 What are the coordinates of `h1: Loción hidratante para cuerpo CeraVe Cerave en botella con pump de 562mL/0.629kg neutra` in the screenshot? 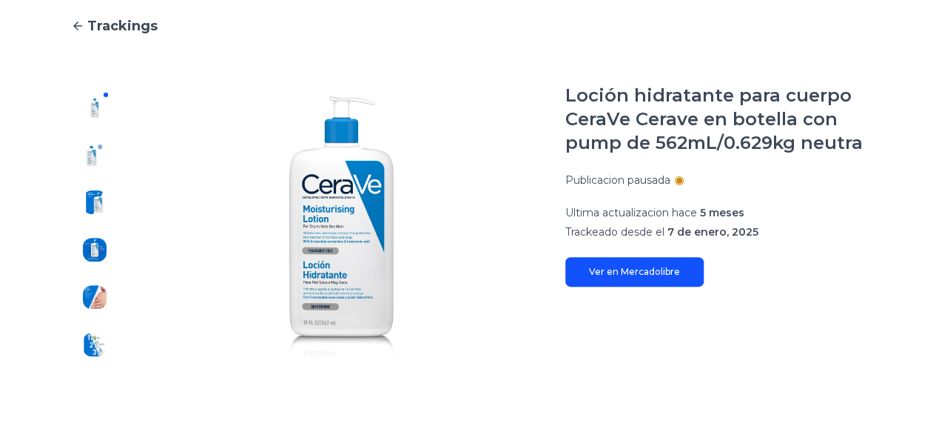 It's located at (715, 119).